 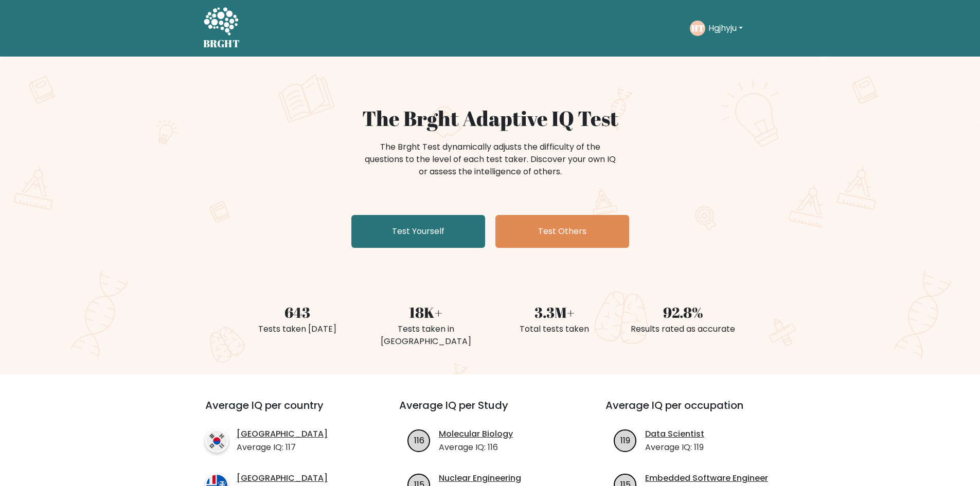 I want to click on div: Results rated as accurate, so click(x=683, y=329).